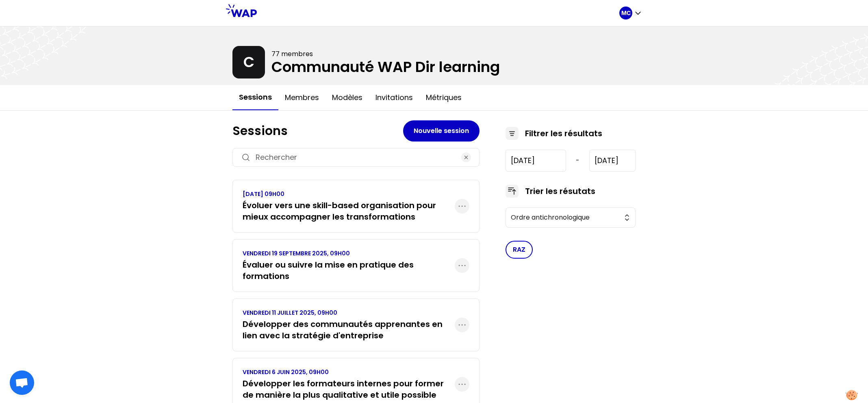 The width and height of the screenshot is (868, 403). What do you see at coordinates (349, 270) in the screenshot?
I see `h3: Évaluer ou suivre la mise en pratique des formations` at bounding box center [349, 270].